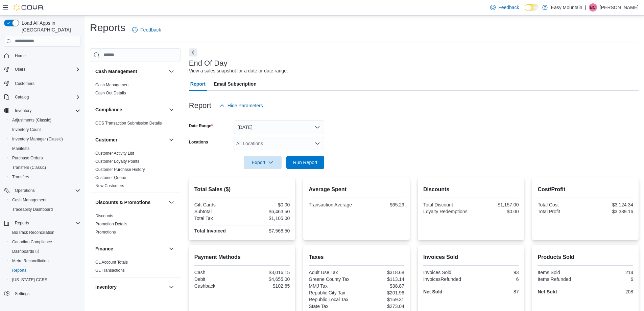 Image resolution: width=644 pixels, height=311 pixels. Describe the element at coordinates (356, 189) in the screenshot. I see `h2: Average Spent` at that location.